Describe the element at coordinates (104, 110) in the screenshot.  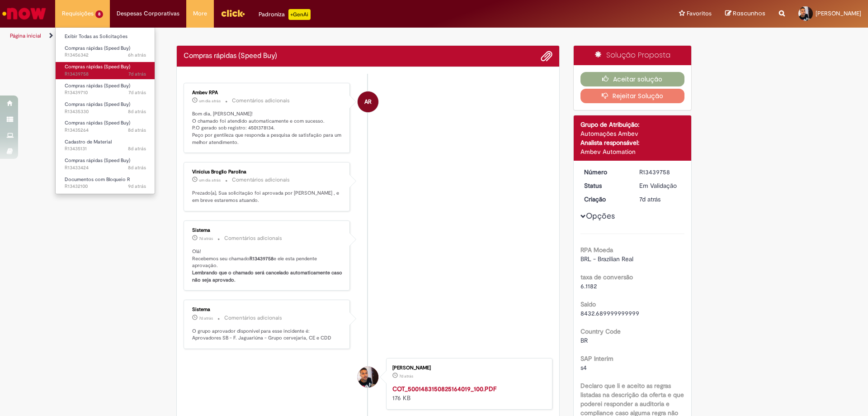
I see `ul: Requisições` at that location.